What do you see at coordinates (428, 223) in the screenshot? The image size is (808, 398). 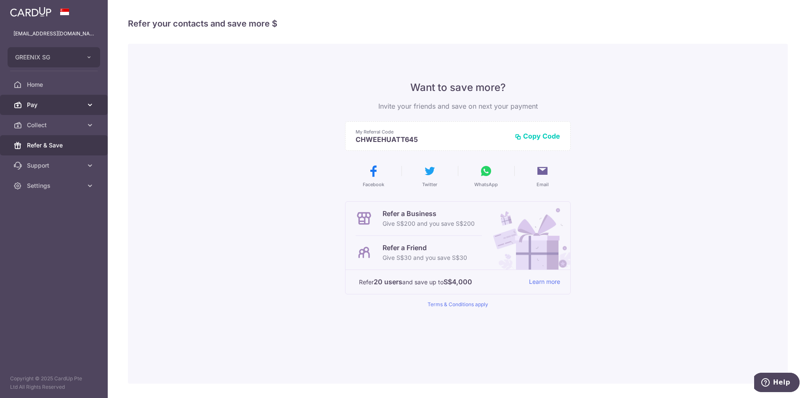 I see `p: Give S$200 and you save S$200` at bounding box center [428, 223].